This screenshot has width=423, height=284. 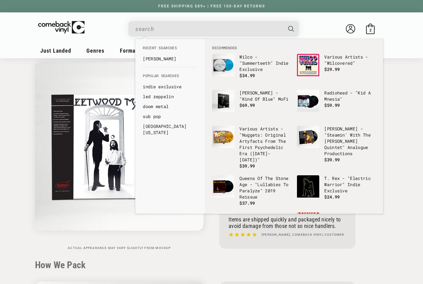 I want to click on a: led zeppelin, so click(x=170, y=97).